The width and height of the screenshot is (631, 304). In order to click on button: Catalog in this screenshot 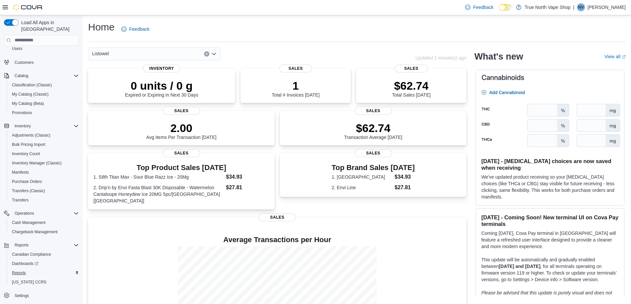, I will do `click(21, 76)`.